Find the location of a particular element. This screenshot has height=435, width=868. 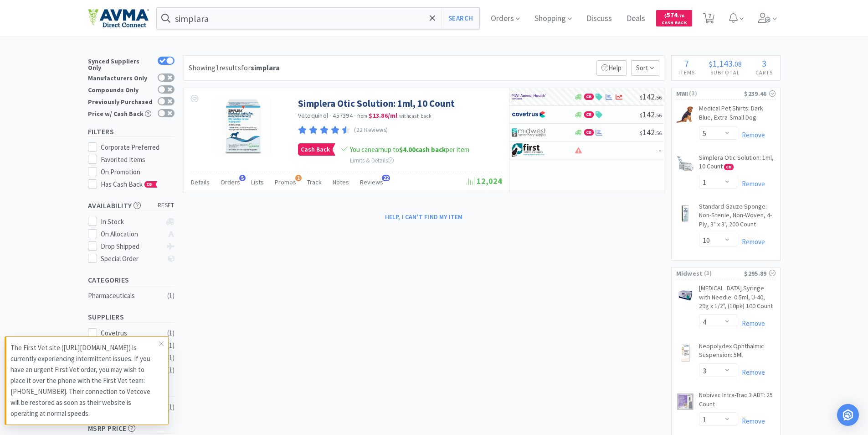

span: reset is located at coordinates (166, 205).